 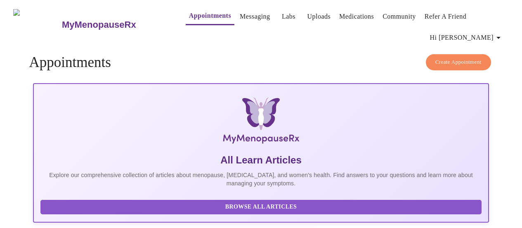 I want to click on button: Refer a Friend, so click(x=446, y=17).